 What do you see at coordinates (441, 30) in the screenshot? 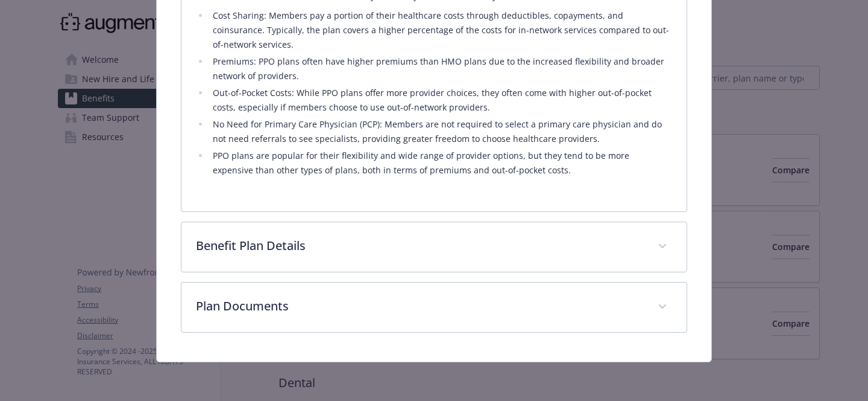
I see `li: Cost Sharing: Members pay a portion of their healthcare costs through deductibles, copayments, an...` at bounding box center [441, 30].